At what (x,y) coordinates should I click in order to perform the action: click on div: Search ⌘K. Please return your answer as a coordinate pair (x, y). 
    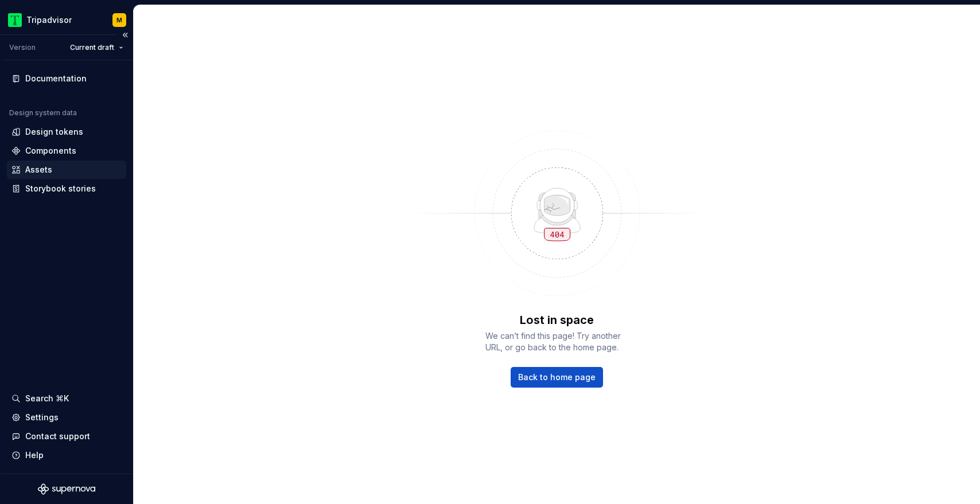
    Looking at the image, I should click on (47, 399).